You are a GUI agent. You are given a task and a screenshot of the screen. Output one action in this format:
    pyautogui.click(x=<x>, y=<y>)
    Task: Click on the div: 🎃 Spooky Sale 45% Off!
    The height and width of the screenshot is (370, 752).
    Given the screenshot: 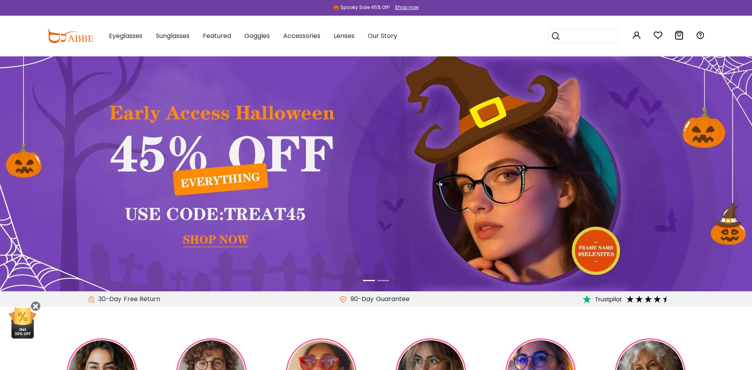 What is the action you would take?
    pyautogui.click(x=362, y=7)
    